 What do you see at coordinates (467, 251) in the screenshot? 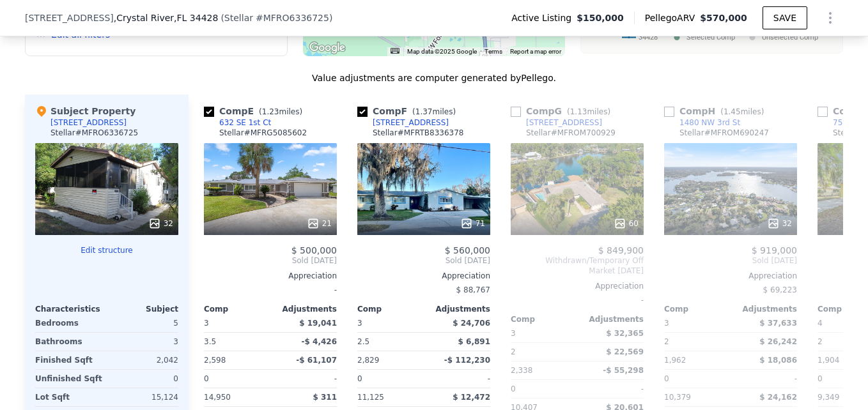
I see `span: $ 560,000` at bounding box center [467, 251].